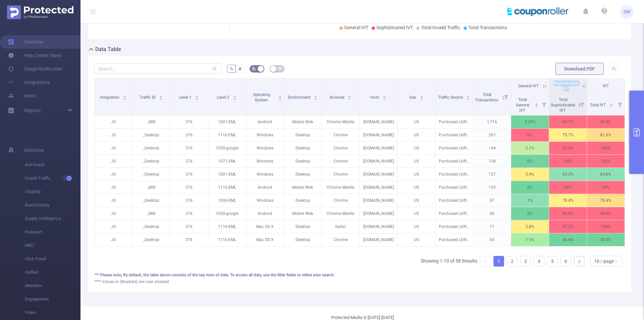  I want to click on span: Total Invalid Traffic, so click(441, 27).